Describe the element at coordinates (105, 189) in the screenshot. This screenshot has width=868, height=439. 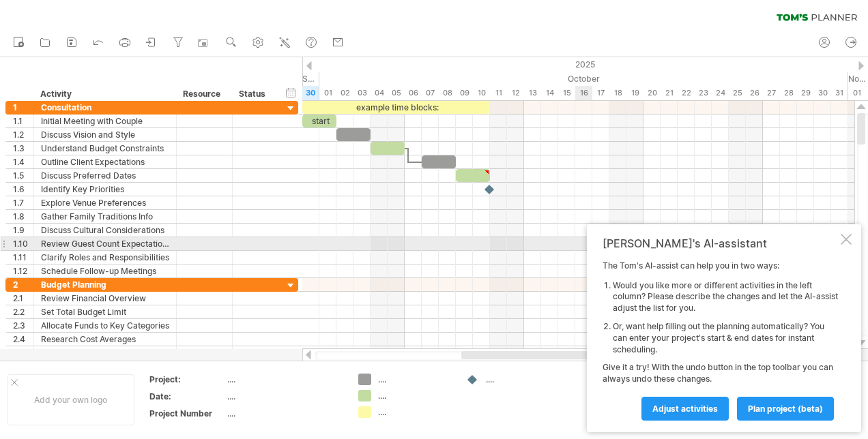
I see `div: Identify Key Priorities` at that location.